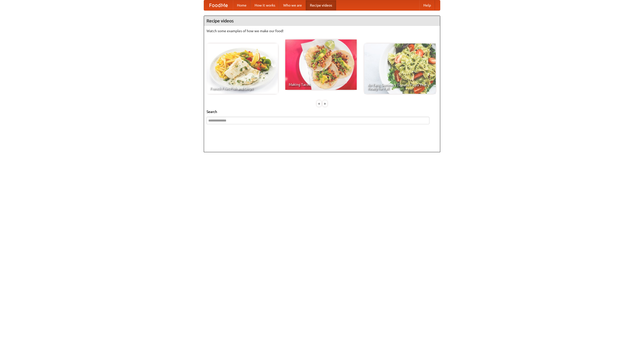 The height and width of the screenshot is (356, 644). Describe the element at coordinates (321, 5) in the screenshot. I see `a: Recipe videos` at that location.